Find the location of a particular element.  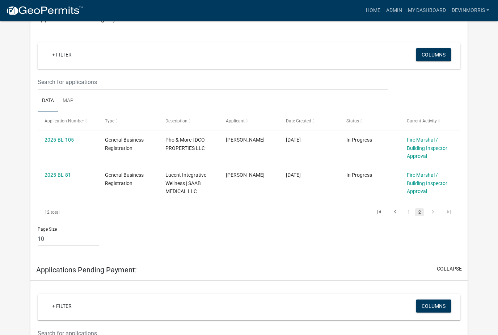

a: Home is located at coordinates (373, 11).